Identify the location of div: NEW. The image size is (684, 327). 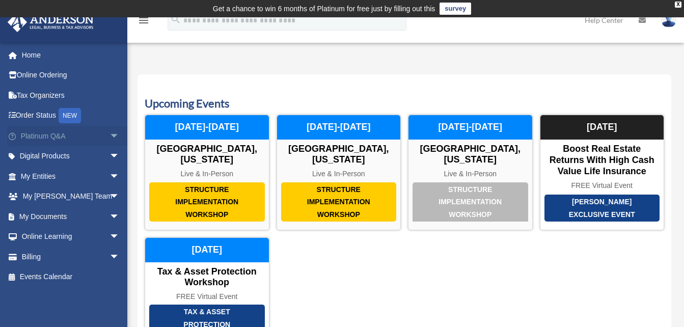
(70, 116).